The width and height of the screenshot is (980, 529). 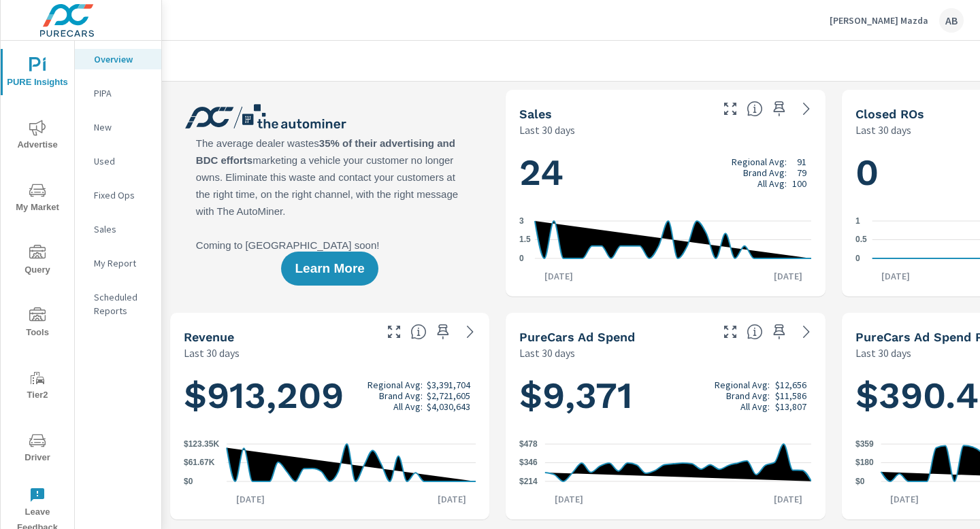 I want to click on span: Learn More, so click(x=330, y=269).